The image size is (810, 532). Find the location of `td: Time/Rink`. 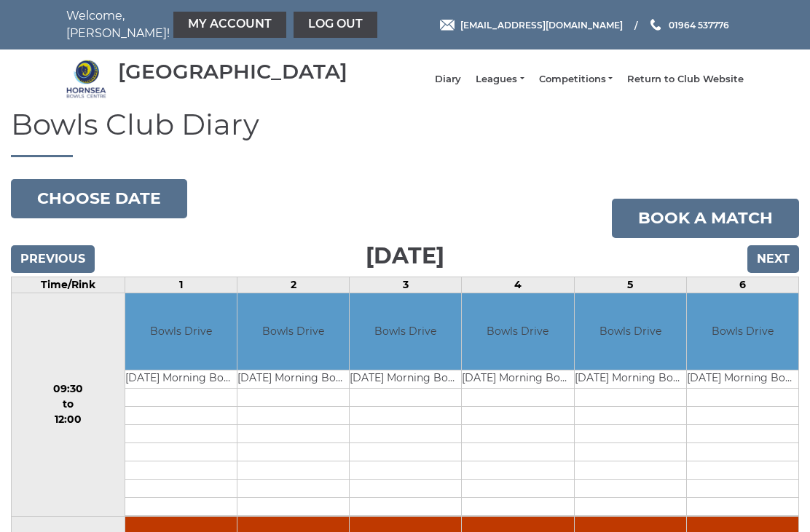

td: Time/Rink is located at coordinates (68, 286).